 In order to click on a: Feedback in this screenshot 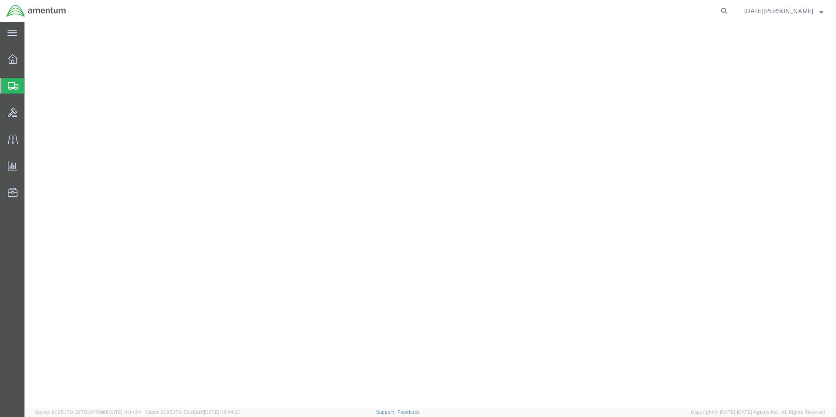, I will do `click(408, 412)`.